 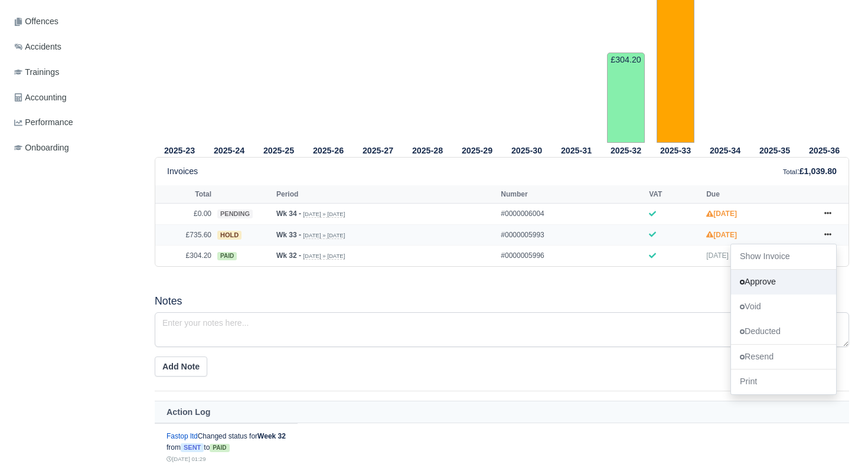 I want to click on th: Total, so click(x=185, y=194).